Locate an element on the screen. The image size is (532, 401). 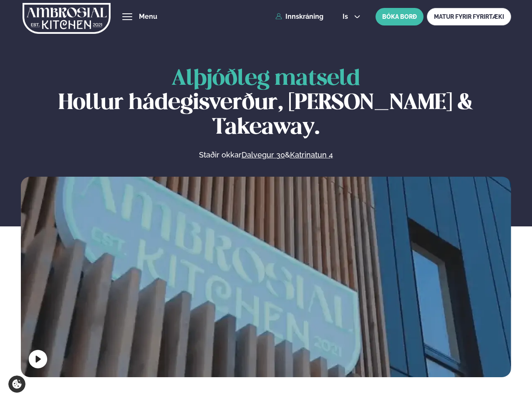
button: BÓKA BORÐ is located at coordinates (399, 17).